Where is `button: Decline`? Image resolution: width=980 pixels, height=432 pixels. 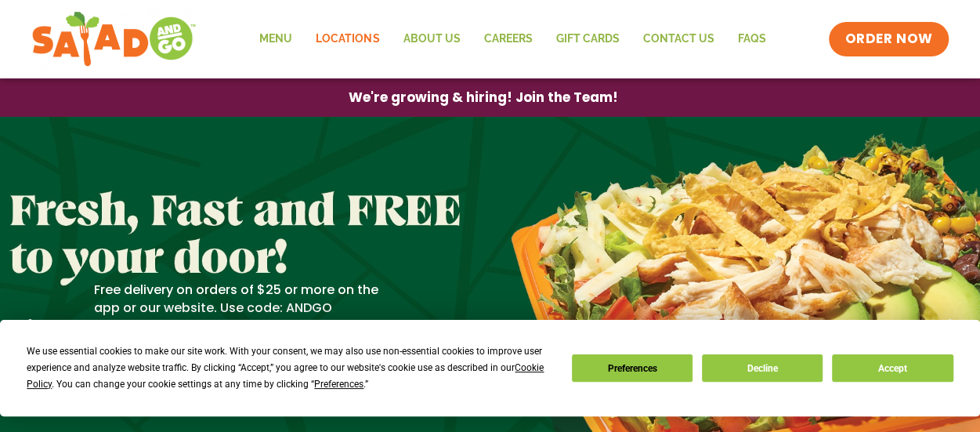 button: Decline is located at coordinates (762, 368).